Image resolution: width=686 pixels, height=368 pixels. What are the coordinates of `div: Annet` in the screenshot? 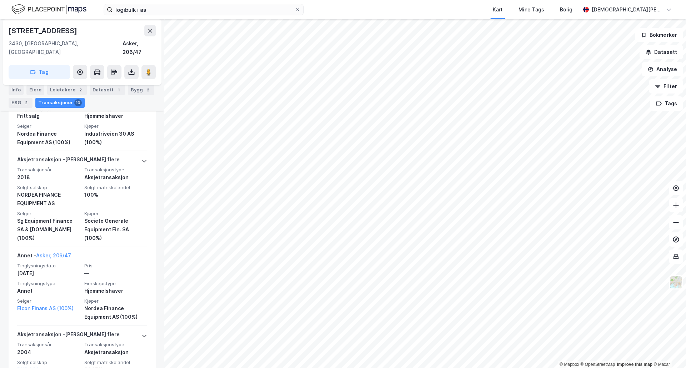 It's located at (49, 291).